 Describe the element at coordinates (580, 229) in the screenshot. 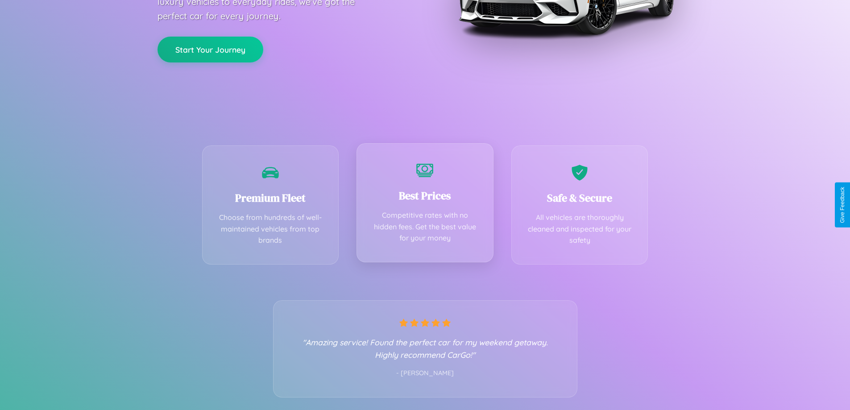

I see `p: All vehicles are thoroughly cleaned and inspected for your safety` at that location.